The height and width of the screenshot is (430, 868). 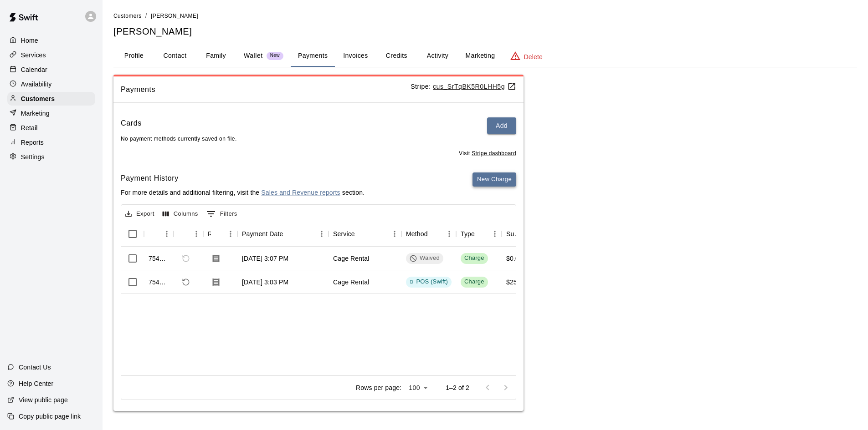 I want to click on div: basic tabs example, so click(x=485, y=56).